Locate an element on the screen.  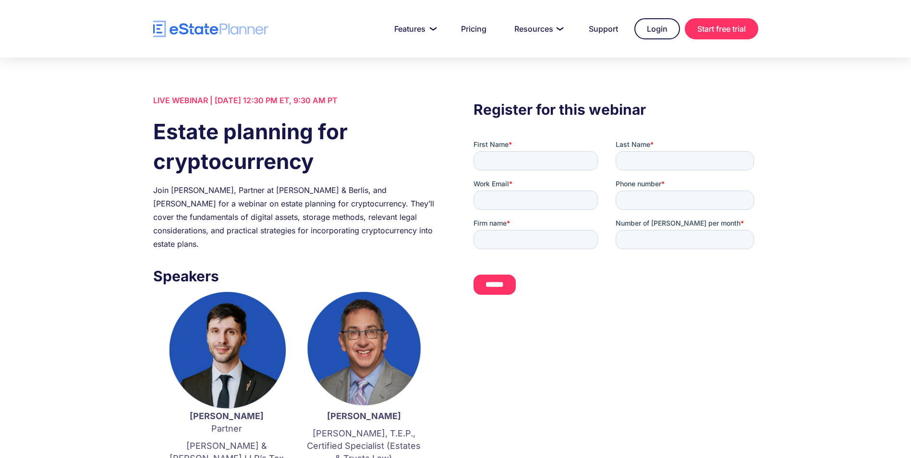
span: Phone number is located at coordinates (165, 44).